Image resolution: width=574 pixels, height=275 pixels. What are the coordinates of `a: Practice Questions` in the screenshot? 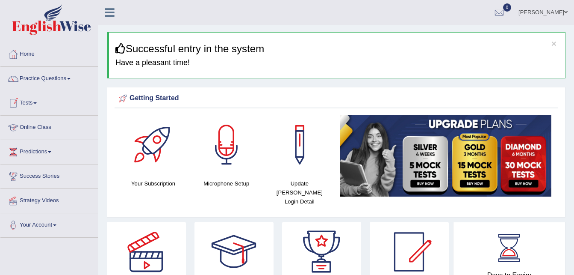 It's located at (49, 77).